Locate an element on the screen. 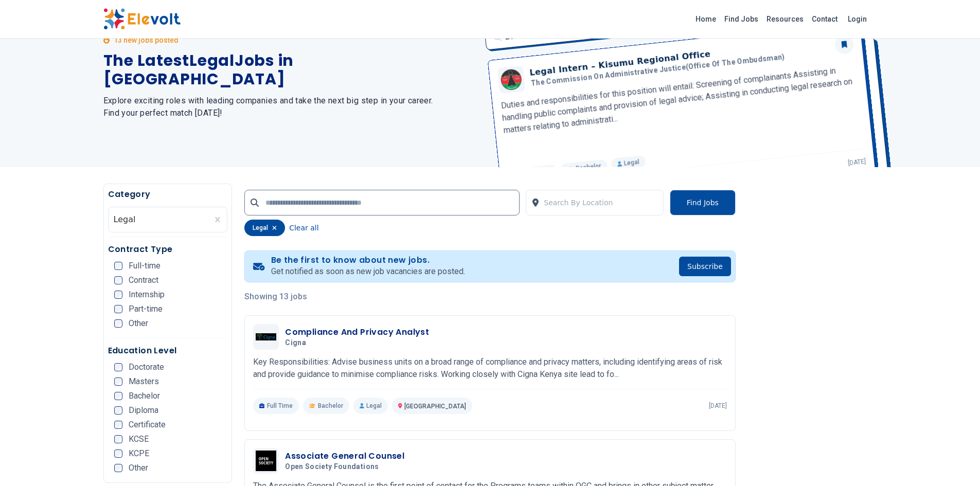 The image size is (980, 486). p: Key Responsibilities: Advise business units on a broad range of compliance and privacy matters, i... is located at coordinates (489, 368).